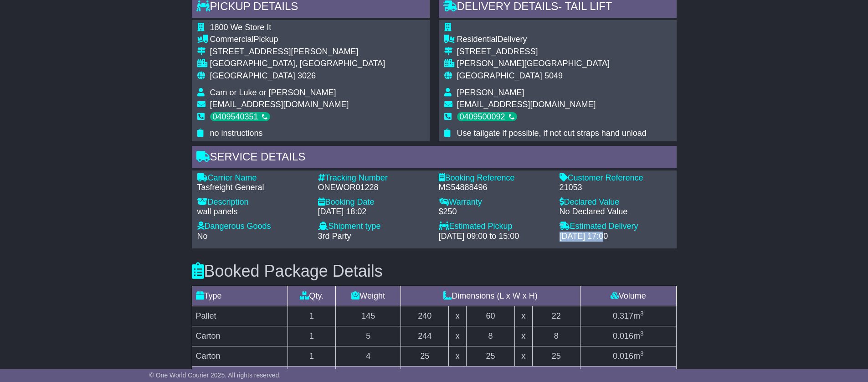  Describe the element at coordinates (237, 133) in the screenshot. I see `span: no instructions` at that location.